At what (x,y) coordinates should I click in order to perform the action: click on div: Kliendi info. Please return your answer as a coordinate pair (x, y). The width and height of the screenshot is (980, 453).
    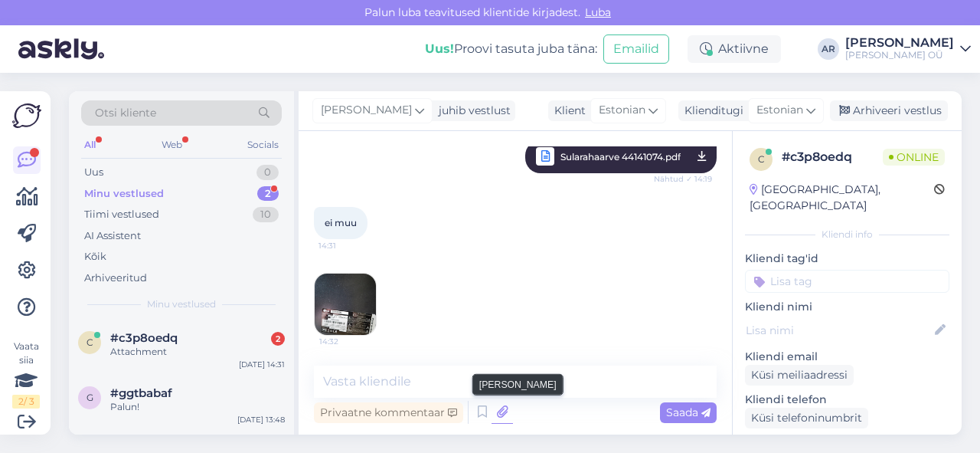
    Looking at the image, I should click on (847, 234).